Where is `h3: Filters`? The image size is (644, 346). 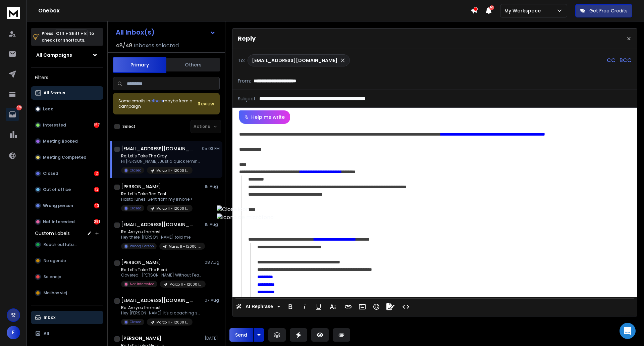 h3: Filters is located at coordinates (67, 78).